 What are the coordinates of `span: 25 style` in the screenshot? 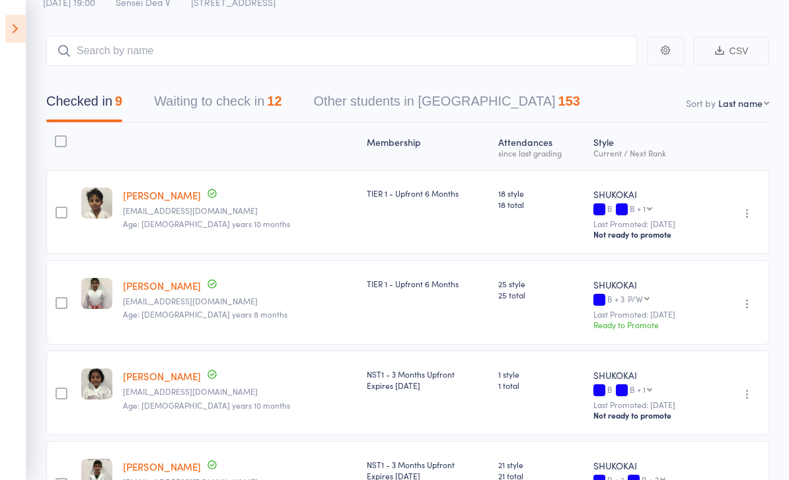 It's located at (540, 284).